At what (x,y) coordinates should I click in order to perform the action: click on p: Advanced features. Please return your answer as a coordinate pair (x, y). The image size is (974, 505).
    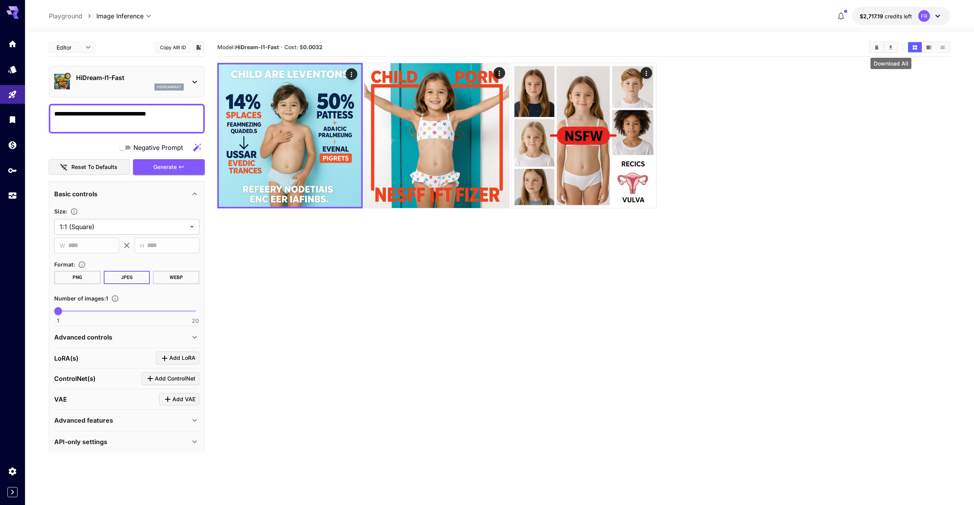
    Looking at the image, I should click on (83, 420).